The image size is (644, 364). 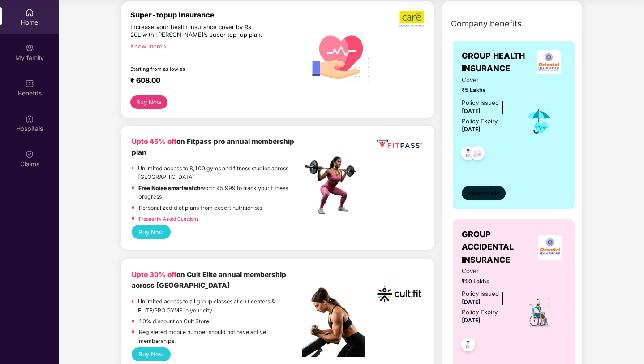 What do you see at coordinates (197, 69) in the screenshot?
I see `div: Starting from as low as` at bounding box center [197, 69].